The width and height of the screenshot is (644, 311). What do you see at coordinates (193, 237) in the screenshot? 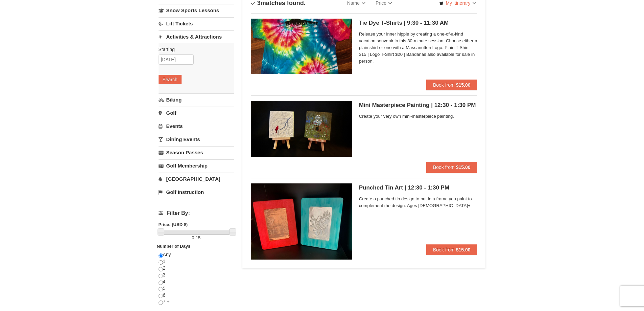
I see `span: 0` at bounding box center [193, 237].